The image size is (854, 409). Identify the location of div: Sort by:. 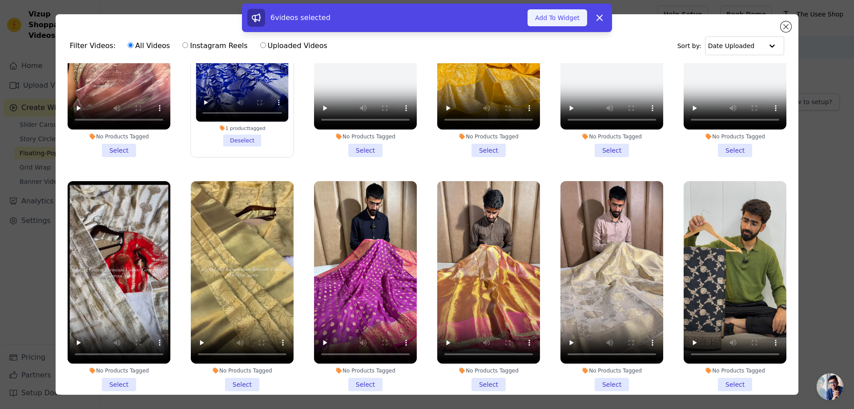
(731, 46).